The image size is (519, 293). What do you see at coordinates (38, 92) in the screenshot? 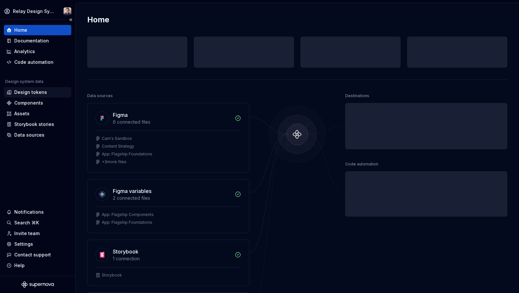
I see `a: Design tokens` at bounding box center [38, 92].